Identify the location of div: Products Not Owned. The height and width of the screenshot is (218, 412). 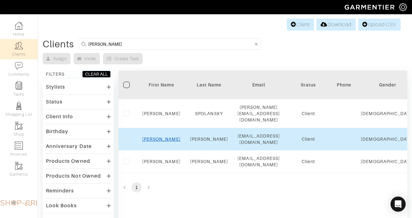
(73, 176).